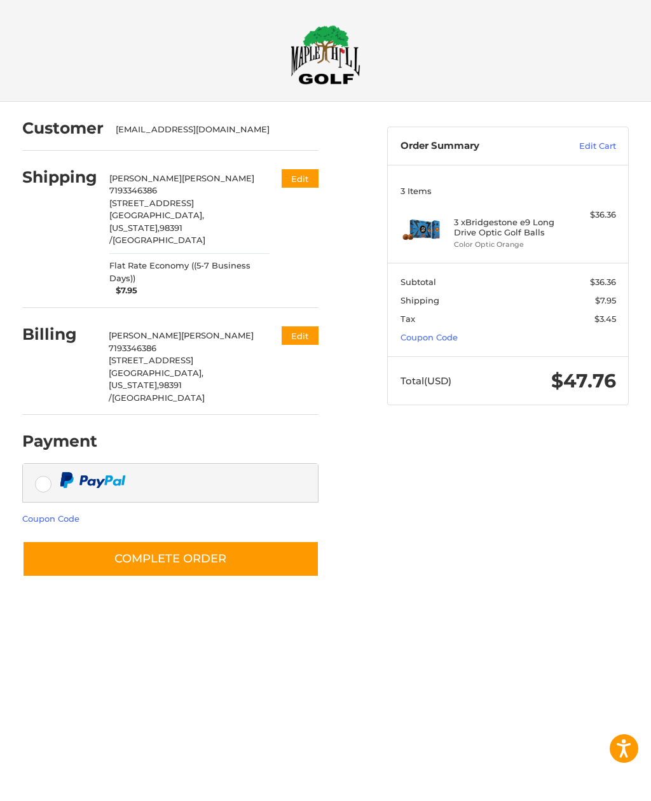  I want to click on img: Maple Hill Golf, so click(326, 55).